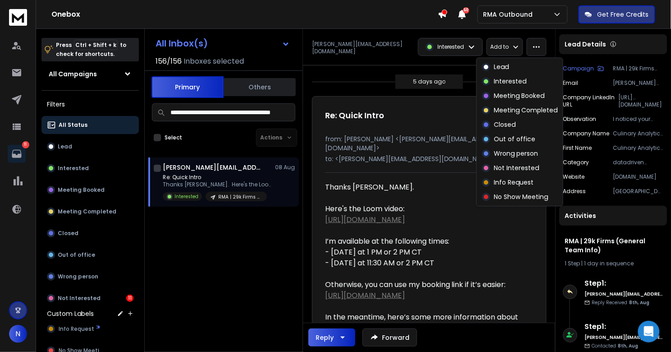 The height and width of the screenshot is (352, 671). What do you see at coordinates (355, 115) in the screenshot?
I see `h1: Re: Quick Intro` at bounding box center [355, 115].